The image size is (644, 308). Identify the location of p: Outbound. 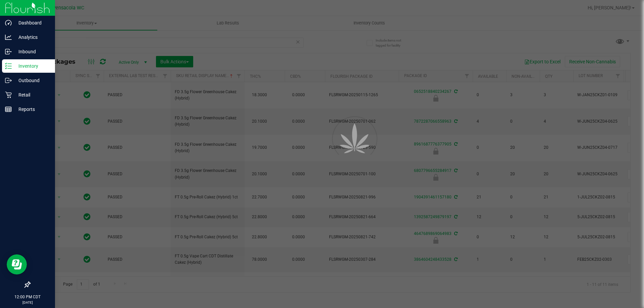
(32, 80).